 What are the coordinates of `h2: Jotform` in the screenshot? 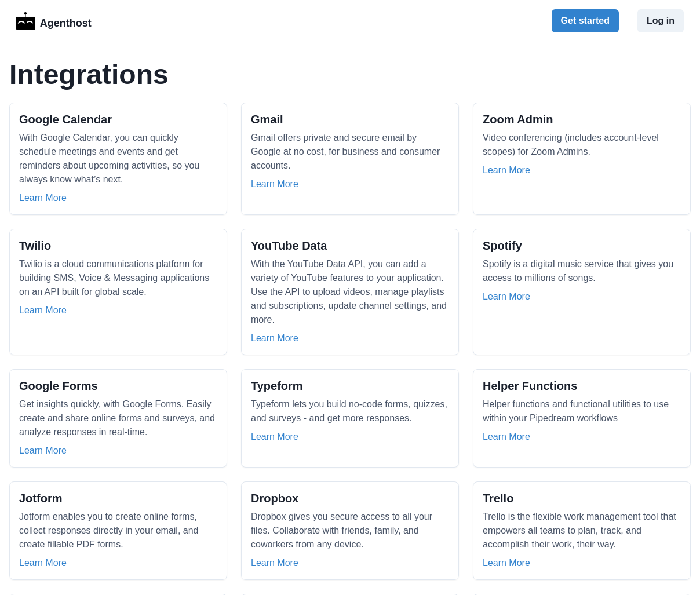 It's located at (40, 498).